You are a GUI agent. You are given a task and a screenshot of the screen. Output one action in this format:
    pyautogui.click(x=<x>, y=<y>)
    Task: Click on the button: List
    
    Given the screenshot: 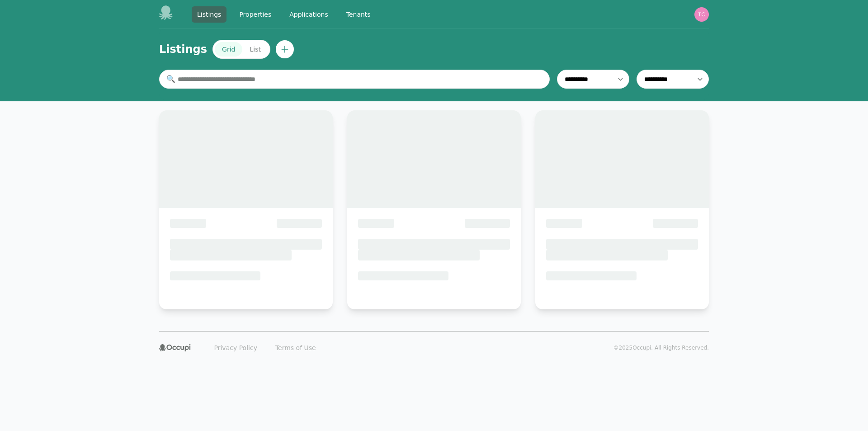 What is the action you would take?
    pyautogui.click(x=255, y=49)
    